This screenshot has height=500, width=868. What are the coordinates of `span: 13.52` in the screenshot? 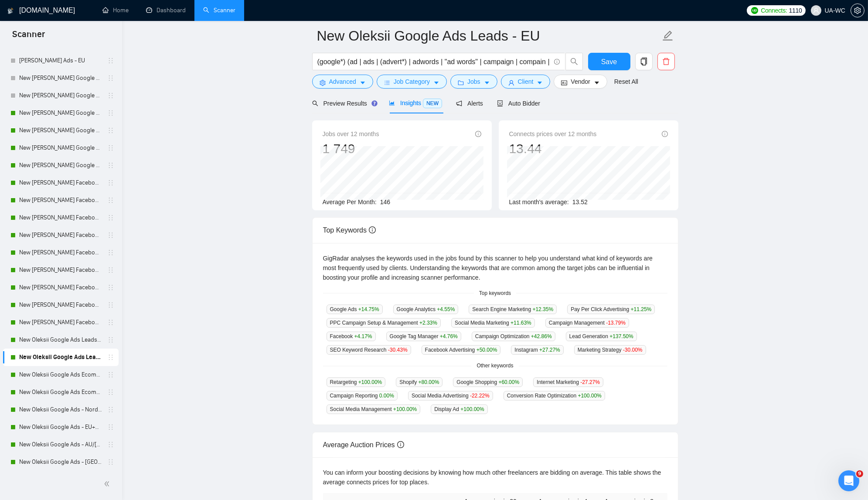 It's located at (579, 202).